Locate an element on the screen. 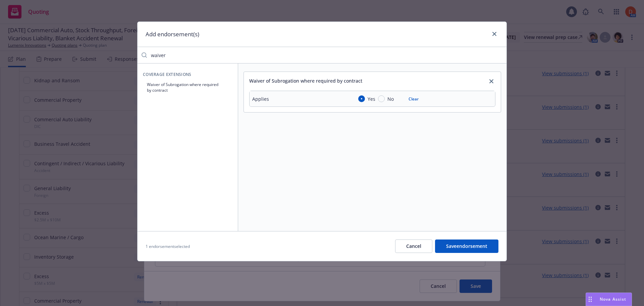  input: Filter endorsements... is located at coordinates (327, 55).